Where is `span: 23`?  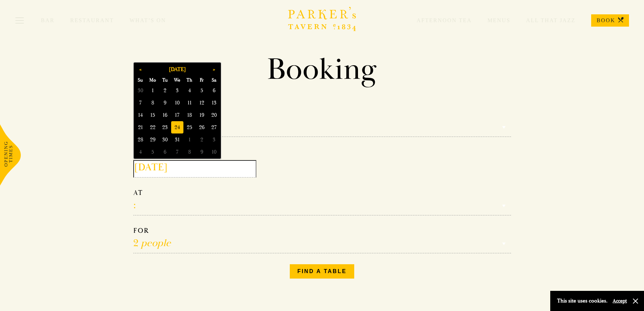
span: 23 is located at coordinates (165, 128).